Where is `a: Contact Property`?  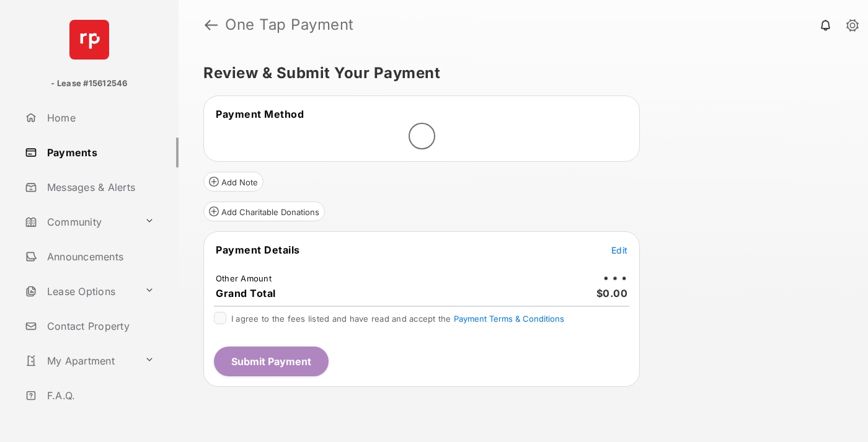 a: Contact Property is located at coordinates (99, 326).